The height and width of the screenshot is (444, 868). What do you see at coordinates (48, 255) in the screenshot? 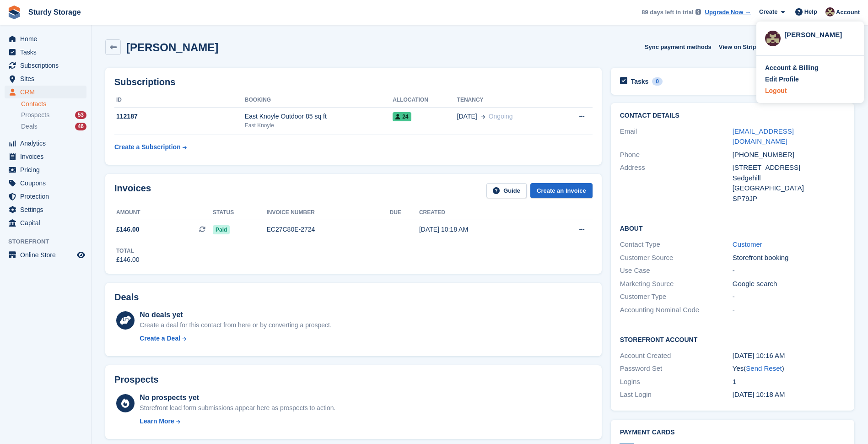
I see `span: Online Store` at bounding box center [48, 255].